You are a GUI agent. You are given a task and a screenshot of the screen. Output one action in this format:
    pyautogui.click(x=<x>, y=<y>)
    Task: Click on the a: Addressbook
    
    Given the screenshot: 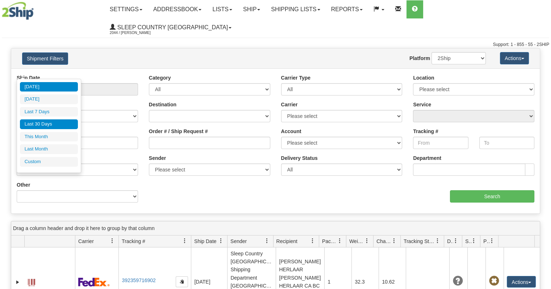 What is the action you would take?
    pyautogui.click(x=177, y=9)
    